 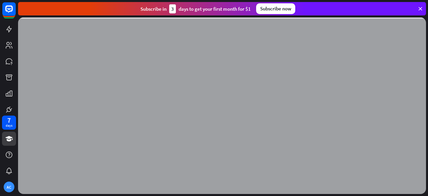 What do you see at coordinates (276, 9) in the screenshot?
I see `div: Subscribe now` at bounding box center [276, 9].